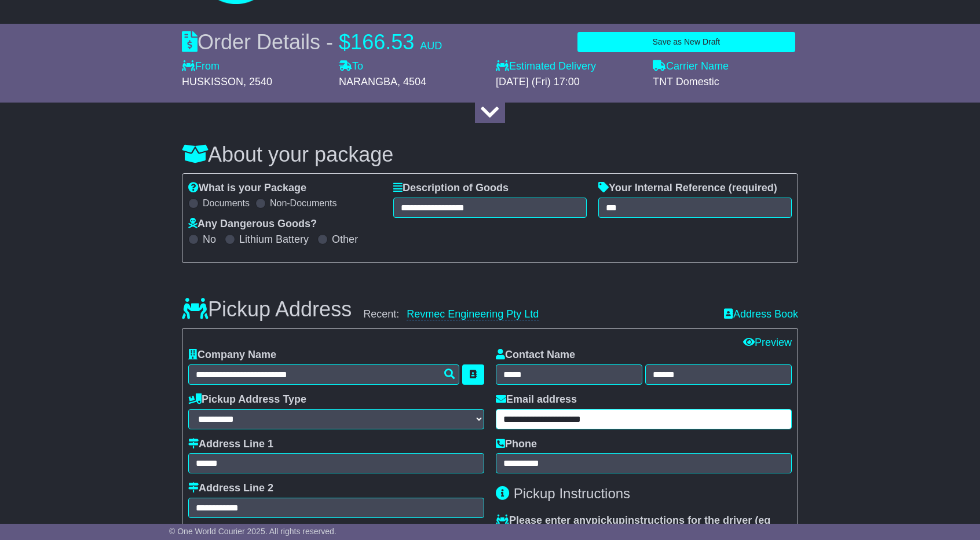  Describe the element at coordinates (230, 445) in the screenshot. I see `label: Address Line 1` at that location.